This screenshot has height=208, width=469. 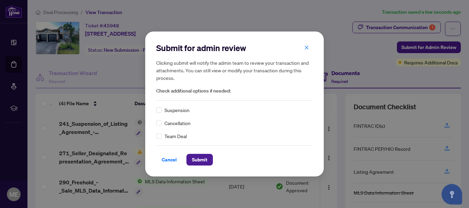 I want to click on span: Submit, so click(x=200, y=160).